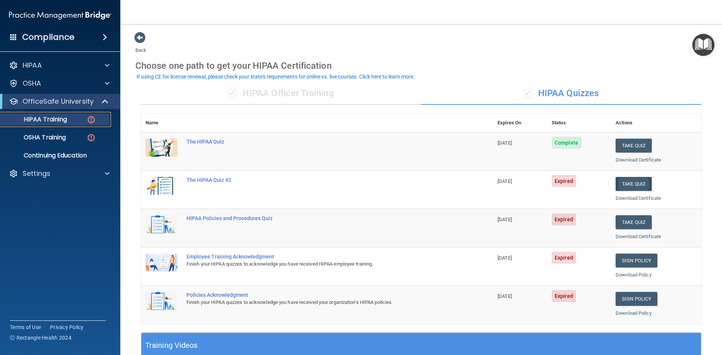 The height and width of the screenshot is (355, 722). I want to click on h4: Compliance, so click(48, 37).